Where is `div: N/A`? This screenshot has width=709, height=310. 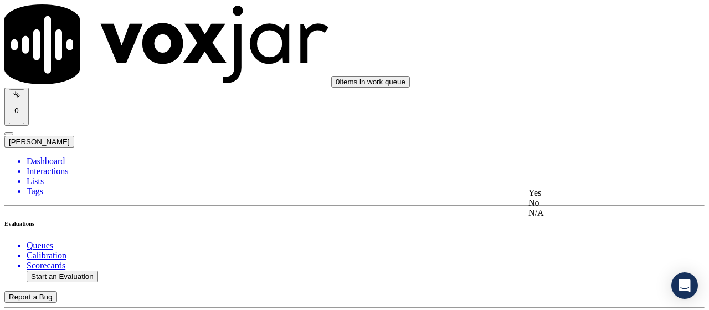
div: N/A is located at coordinates (591, 213).